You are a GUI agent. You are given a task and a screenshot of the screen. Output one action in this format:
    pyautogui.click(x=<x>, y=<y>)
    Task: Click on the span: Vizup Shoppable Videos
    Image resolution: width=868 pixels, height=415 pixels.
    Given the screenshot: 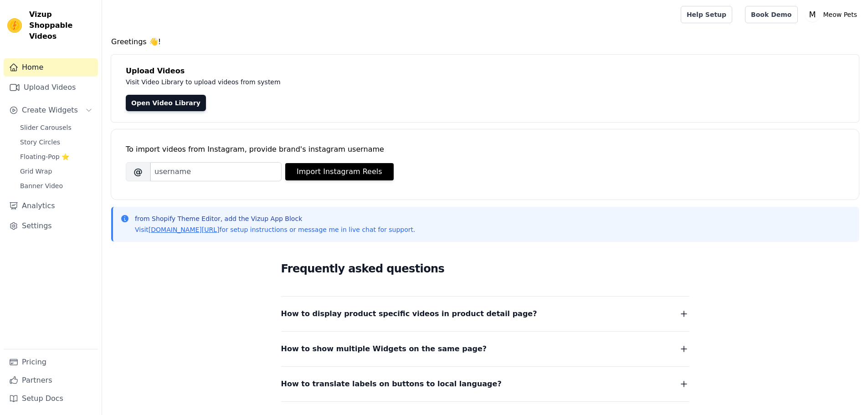 What is the action you would take?
    pyautogui.click(x=61, y=25)
    